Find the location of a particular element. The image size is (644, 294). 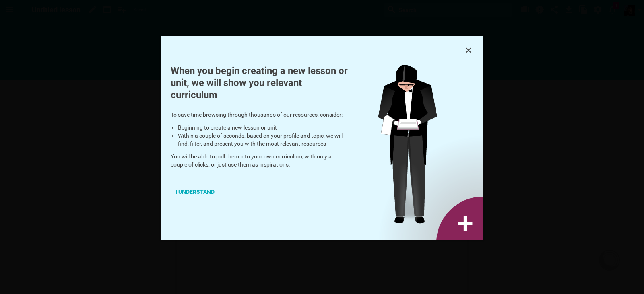

li: Within a couple of seconds, based on your profile and topic, we will find, filter, and present yo... is located at coordinates (263, 139).